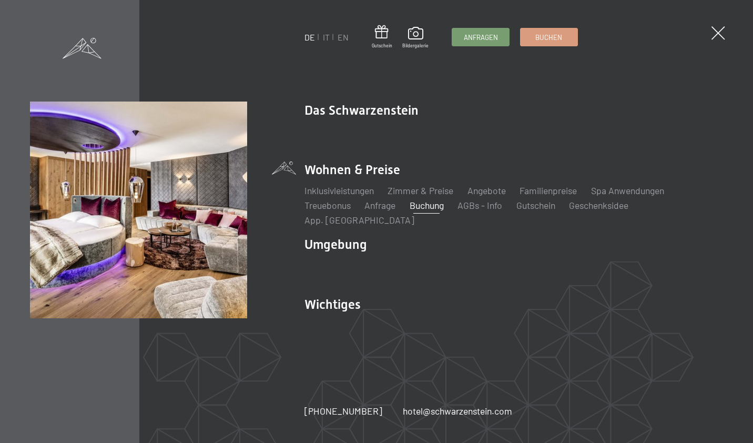  I want to click on a: Anfrage, so click(380, 205).